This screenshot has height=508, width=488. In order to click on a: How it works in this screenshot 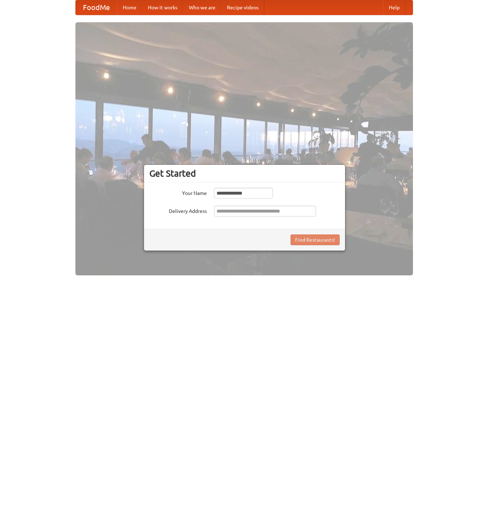, I will do `click(163, 8)`.